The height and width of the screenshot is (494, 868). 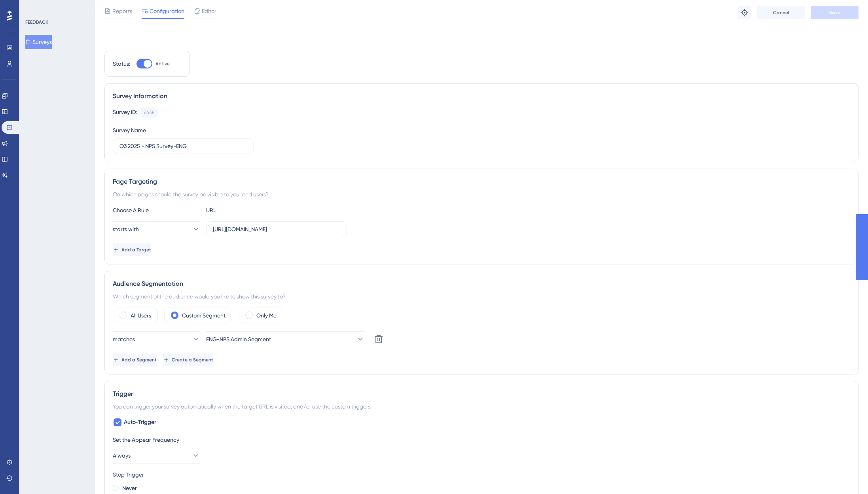 I want to click on div: Survey Name, so click(x=129, y=131).